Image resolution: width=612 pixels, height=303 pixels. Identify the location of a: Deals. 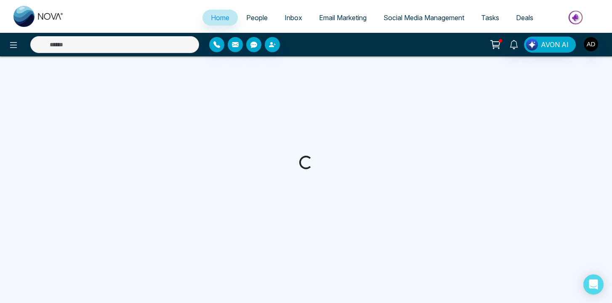
(525, 18).